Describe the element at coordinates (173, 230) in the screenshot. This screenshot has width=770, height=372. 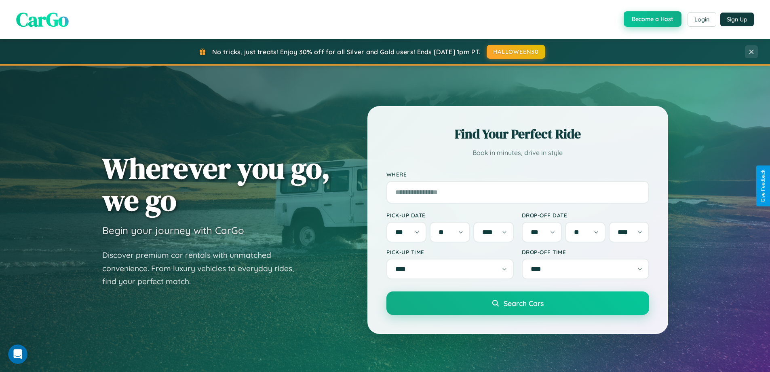
I see `h3: Begin your journey with CarGo` at that location.